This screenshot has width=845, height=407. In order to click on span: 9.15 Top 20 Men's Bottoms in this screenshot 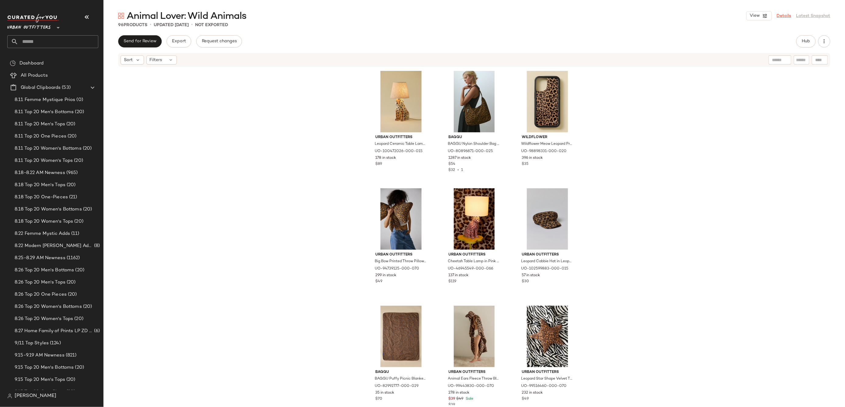, I will do `click(44, 368)`.